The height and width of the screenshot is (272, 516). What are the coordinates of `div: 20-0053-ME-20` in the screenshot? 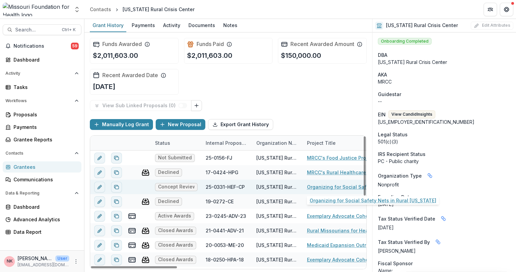 It's located at (225, 245).